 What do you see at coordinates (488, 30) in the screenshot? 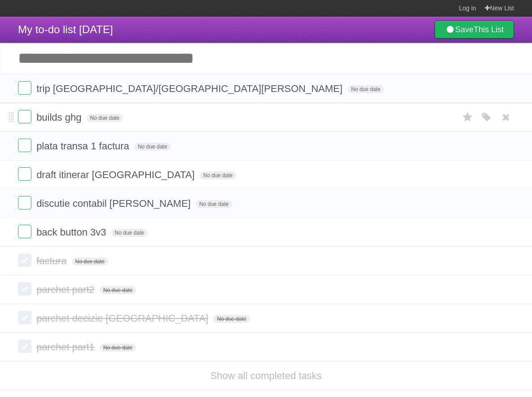
I see `b: This List` at bounding box center [488, 30].